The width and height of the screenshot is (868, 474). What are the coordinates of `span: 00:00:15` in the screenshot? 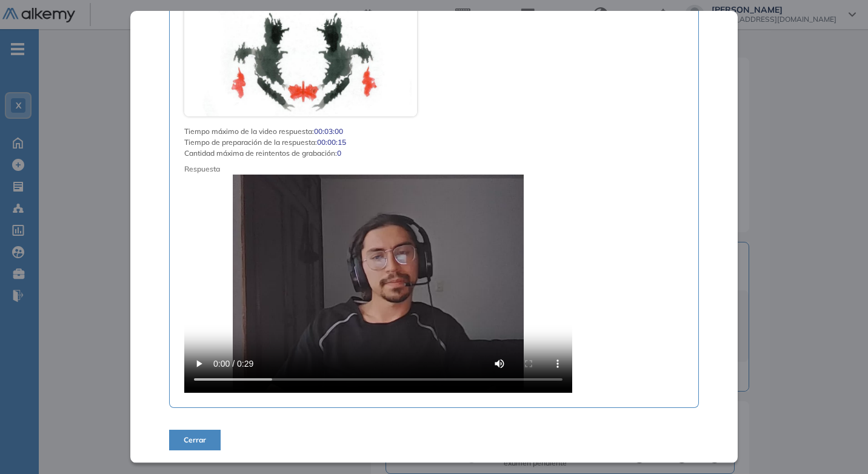 It's located at (332, 142).